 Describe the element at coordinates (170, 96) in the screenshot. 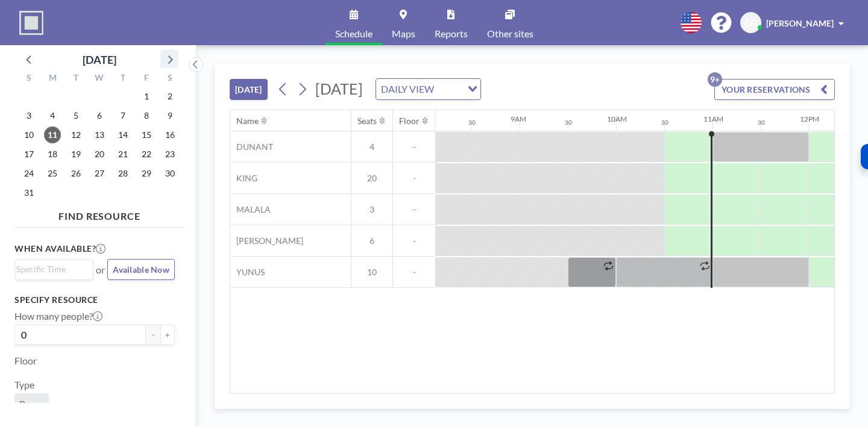

I see `span: Saturday, August 2, 2025` at that location.